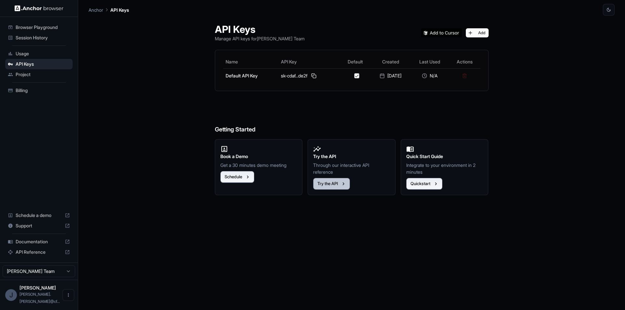 This screenshot has height=310, width=625. Describe the element at coordinates (39, 226) in the screenshot. I see `span: Support` at that location.